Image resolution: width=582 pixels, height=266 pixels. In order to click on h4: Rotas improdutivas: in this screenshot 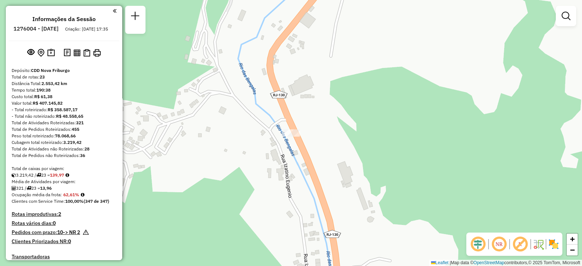, I will do `click(64, 214)`.